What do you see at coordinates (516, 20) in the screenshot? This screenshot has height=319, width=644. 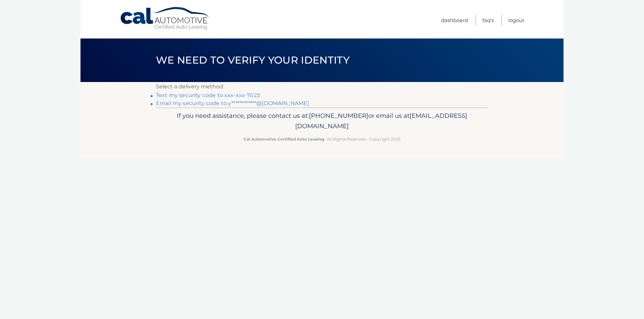 I see `a: Logout` at bounding box center [516, 20].